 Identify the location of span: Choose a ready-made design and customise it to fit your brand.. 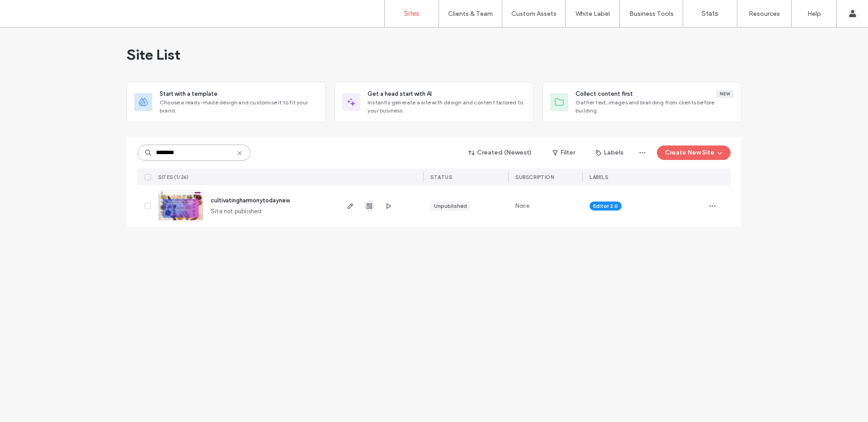
(238, 107).